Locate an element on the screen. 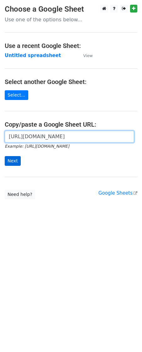 This screenshot has height=352, width=142. h3: Choose a Google Sheet is located at coordinates (71, 9).